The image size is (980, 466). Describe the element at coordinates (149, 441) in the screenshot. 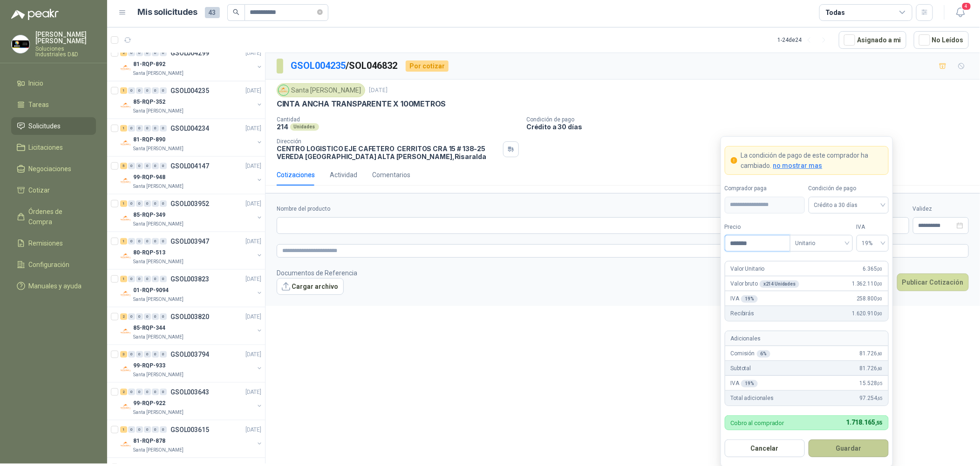

I see `p: 81-RQP-878` at that location.